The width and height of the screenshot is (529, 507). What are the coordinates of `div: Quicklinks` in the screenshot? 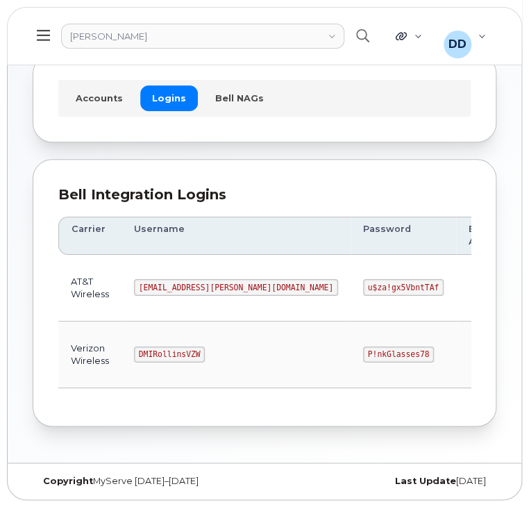 It's located at (408, 36).